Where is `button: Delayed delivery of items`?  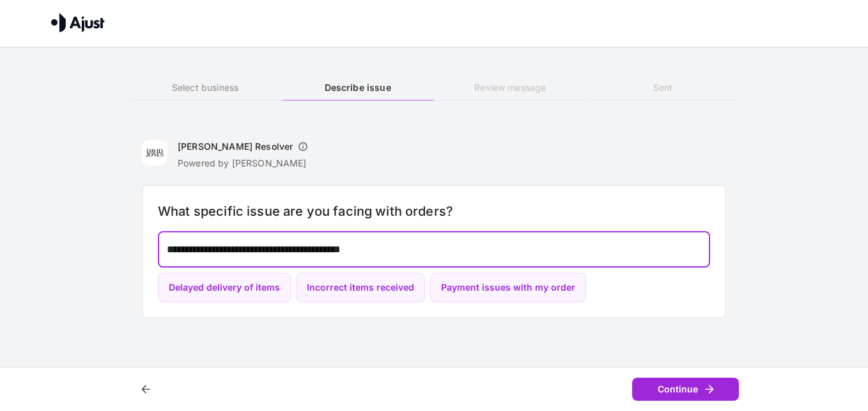 button: Delayed delivery of items is located at coordinates (224, 287).